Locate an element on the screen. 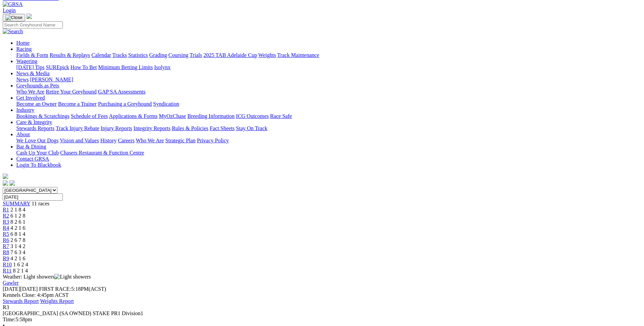 This screenshot has height=326, width=644. img: GRSA is located at coordinates (12, 4).